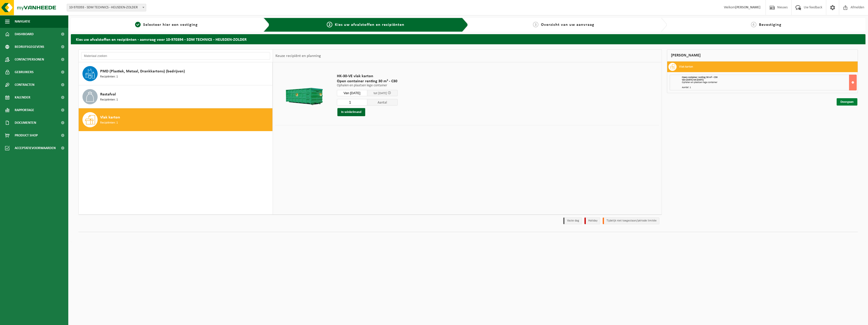 This screenshot has width=868, height=325. Describe the element at coordinates (770, 25) in the screenshot. I see `span: Bevestiging` at that location.